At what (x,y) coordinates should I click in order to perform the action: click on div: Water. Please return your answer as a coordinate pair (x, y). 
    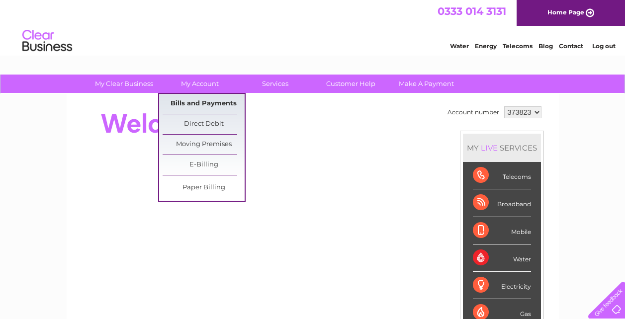
    Looking at the image, I should click on (502, 258).